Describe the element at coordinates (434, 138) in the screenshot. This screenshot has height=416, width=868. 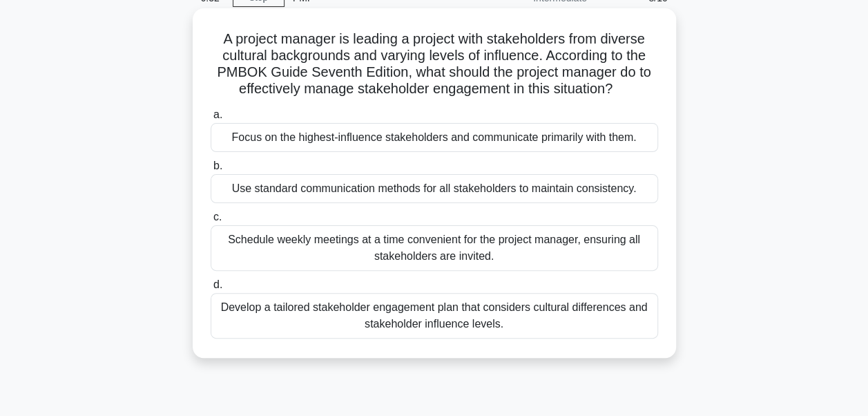
I see `div: Focus on the highest-influence stakeholders and communicate primarily with them.` at that location.